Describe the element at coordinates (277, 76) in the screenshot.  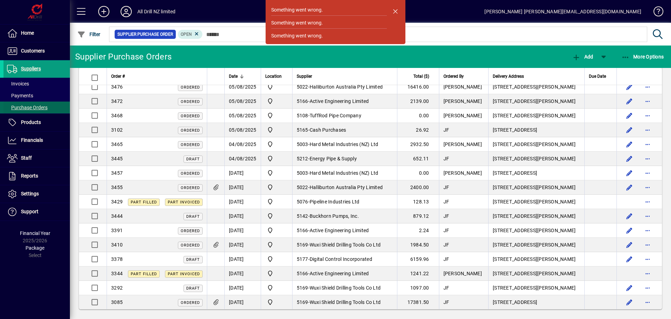
I see `div: Location` at that location.